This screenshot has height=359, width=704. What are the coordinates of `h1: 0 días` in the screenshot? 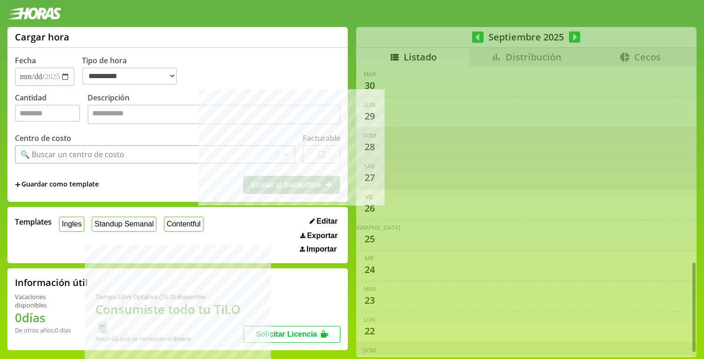 It's located at (44, 318).